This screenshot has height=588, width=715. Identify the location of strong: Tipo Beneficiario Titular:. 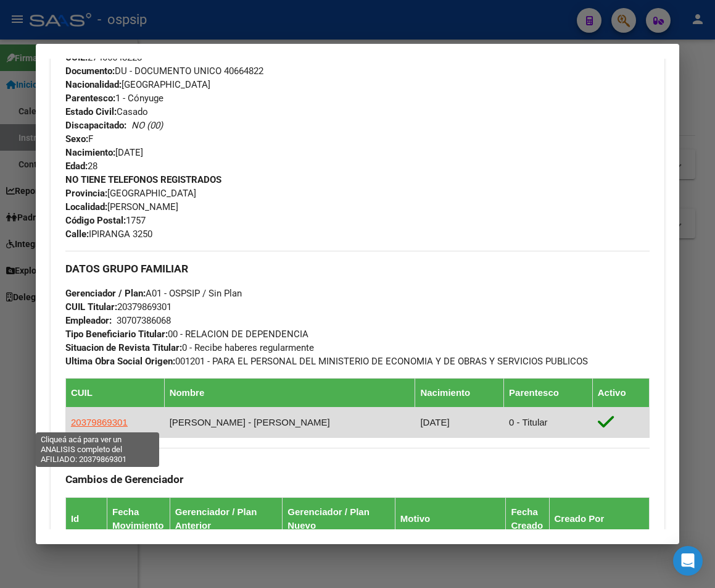
(117, 334).